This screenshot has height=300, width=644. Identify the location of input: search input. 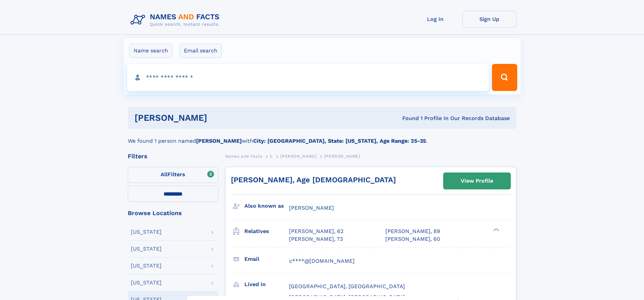
(308, 78).